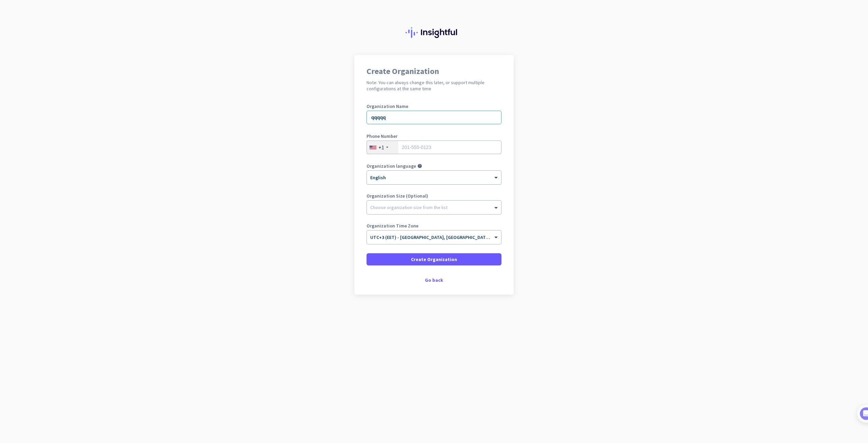 The image size is (868, 443). What do you see at coordinates (391, 166) in the screenshot?
I see `label: Organization language` at bounding box center [391, 166].